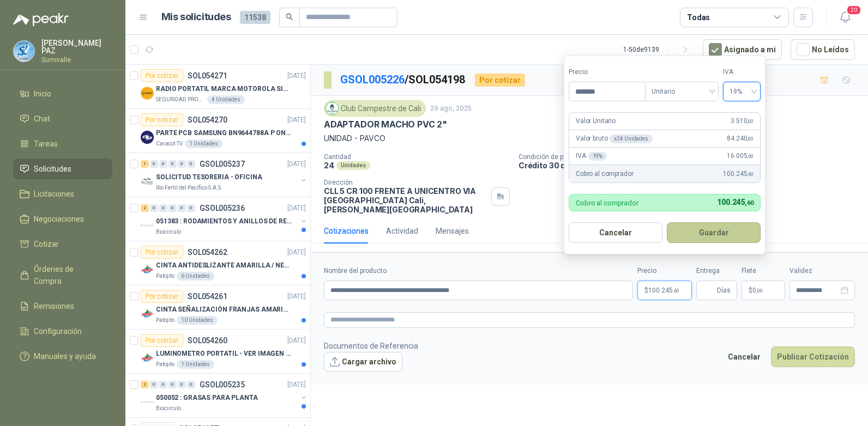 The width and height of the screenshot is (868, 426). What do you see at coordinates (58, 331) in the screenshot?
I see `span: Configuración` at bounding box center [58, 331].